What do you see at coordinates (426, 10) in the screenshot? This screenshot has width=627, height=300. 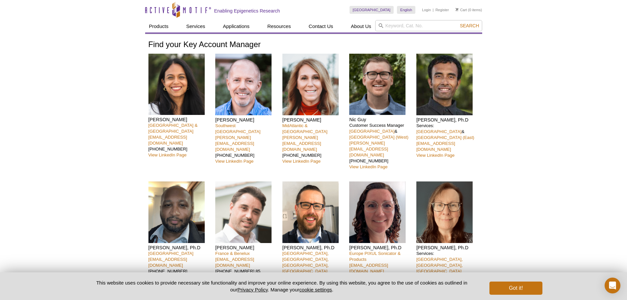 I see `a: Login` at bounding box center [426, 10].